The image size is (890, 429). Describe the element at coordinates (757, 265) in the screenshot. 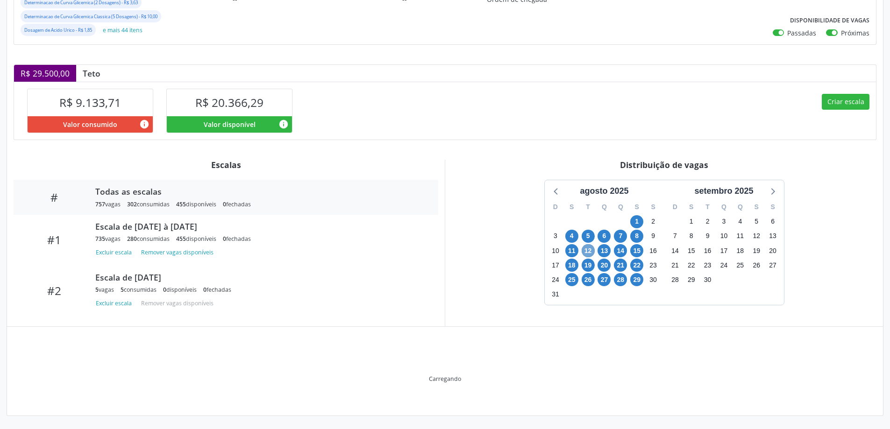

I see `span: sexta-feira, 26 de setembro de 2025` at that location.